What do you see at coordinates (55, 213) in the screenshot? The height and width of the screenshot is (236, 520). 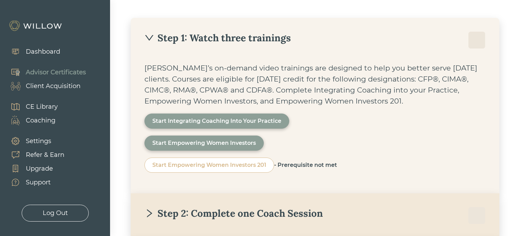 I see `div: Log Out` at bounding box center [55, 213].